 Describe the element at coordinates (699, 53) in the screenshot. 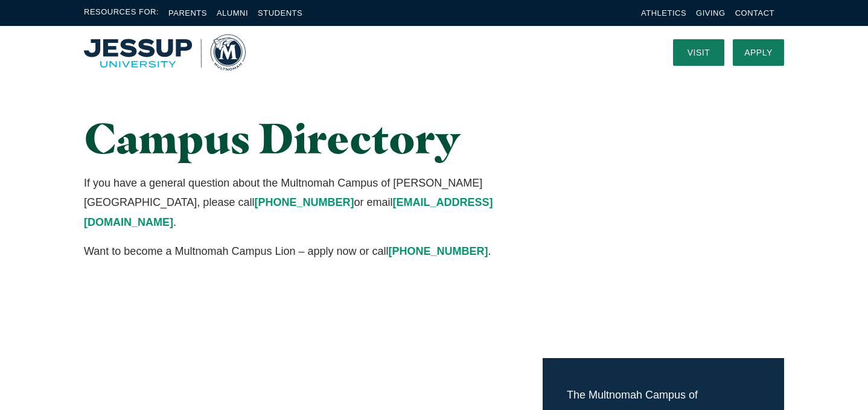

I see `a: Visit` at that location.